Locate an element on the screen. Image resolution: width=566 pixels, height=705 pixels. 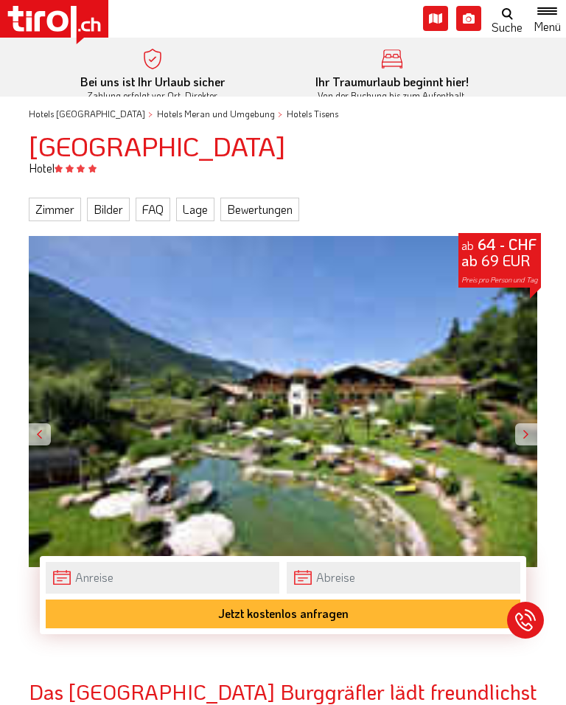
i: Karte öffnen is located at coordinates (436, 18).